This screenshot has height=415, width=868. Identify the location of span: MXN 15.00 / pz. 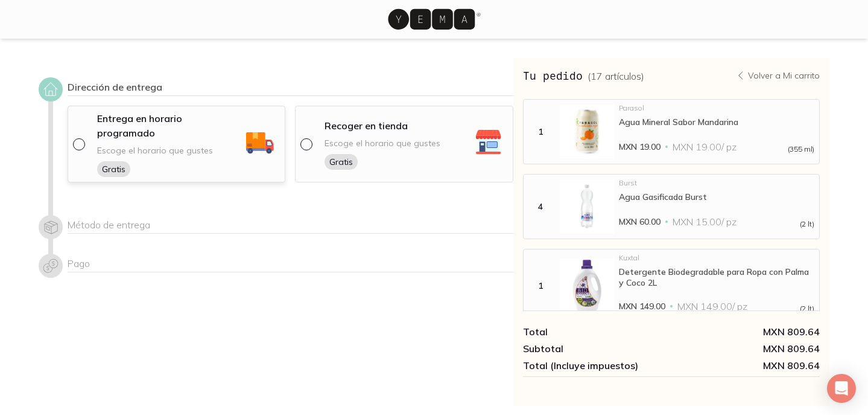
(705, 222).